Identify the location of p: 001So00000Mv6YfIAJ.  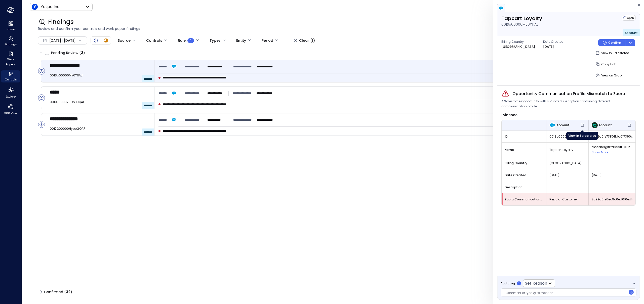
(520, 24).